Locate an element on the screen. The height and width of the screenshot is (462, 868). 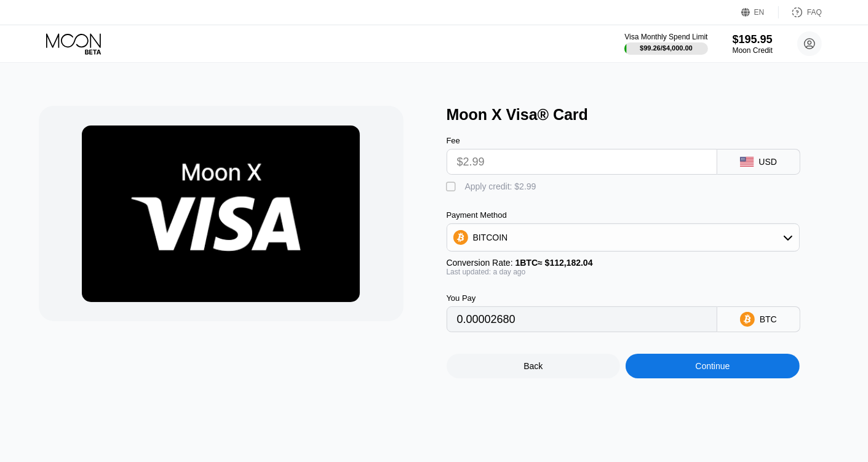
div: Continue is located at coordinates (712, 366).